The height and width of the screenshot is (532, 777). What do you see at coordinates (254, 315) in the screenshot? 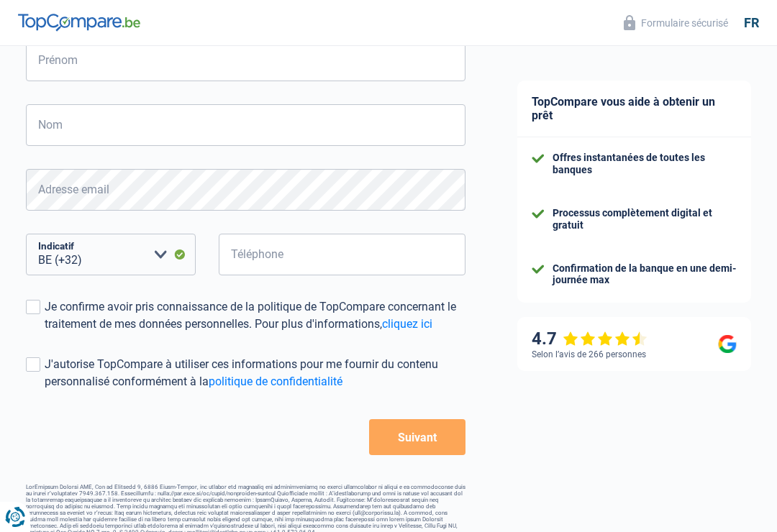
I see `div: Je confirme avoir pris connaissance de la politique de TopCompare concernant le traitement de mes...` at bounding box center [254, 315].